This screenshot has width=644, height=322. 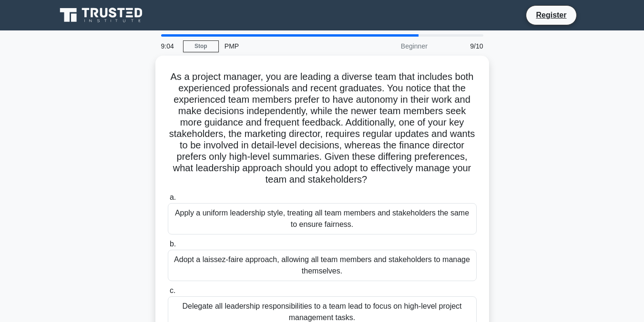 What do you see at coordinates (322, 219) in the screenshot?
I see `div: Apply a uniform leadership style, treating all team members and stakeholders the same to ensure f...` at bounding box center [322, 219].